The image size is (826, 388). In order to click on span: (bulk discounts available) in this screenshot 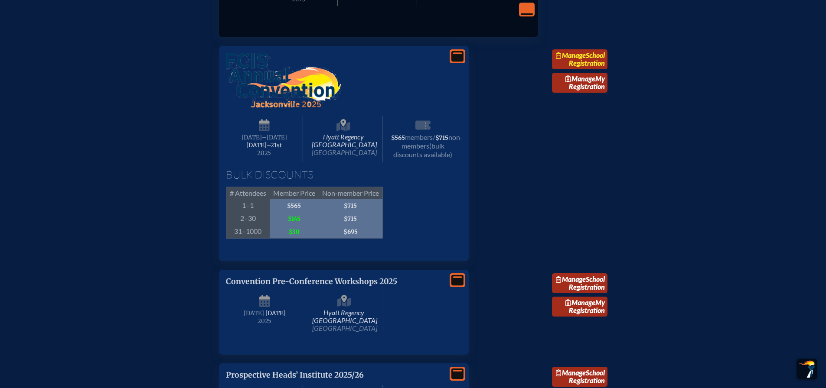, I will do `click(423, 150)`.